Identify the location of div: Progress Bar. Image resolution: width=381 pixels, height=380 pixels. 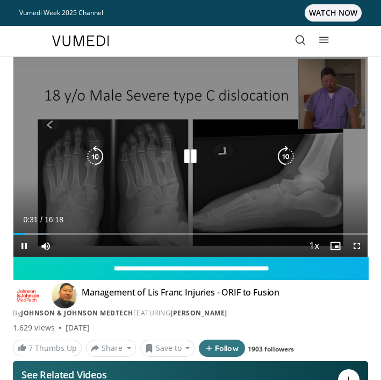
(190, 234).